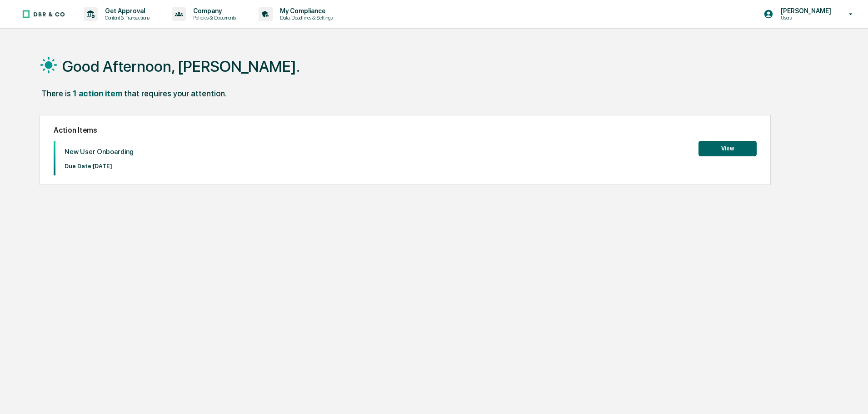  Describe the element at coordinates (126, 17) in the screenshot. I see `p: Content & Transactions` at that location.